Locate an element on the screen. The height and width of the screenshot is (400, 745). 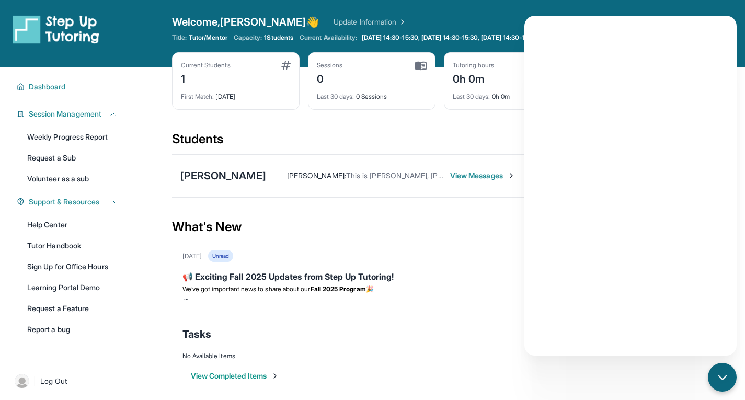
span: Support & Resources is located at coordinates (64, 202).